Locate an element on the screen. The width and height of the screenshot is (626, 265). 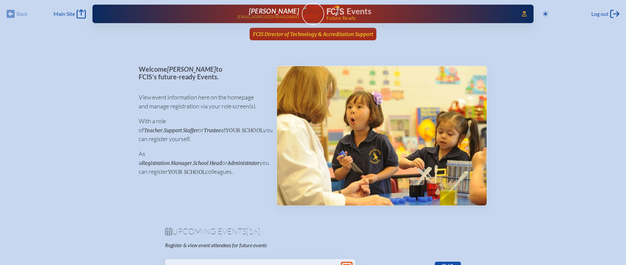
span: Registration Manager is located at coordinates (167, 163).